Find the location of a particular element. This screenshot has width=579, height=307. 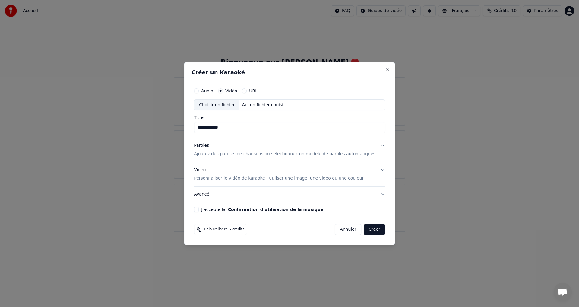

div: Aucun fichier choisi is located at coordinates (263, 105).